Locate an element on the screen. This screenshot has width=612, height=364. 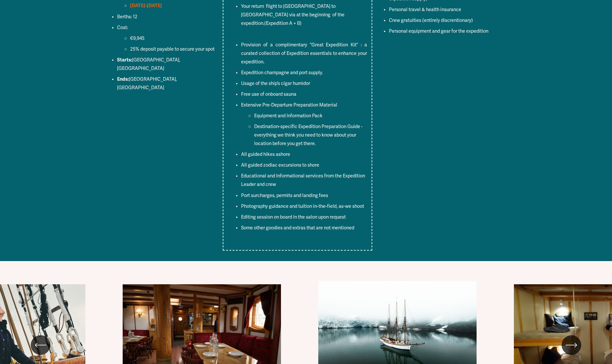
p: Free use of onboard sauna is located at coordinates (304, 95).